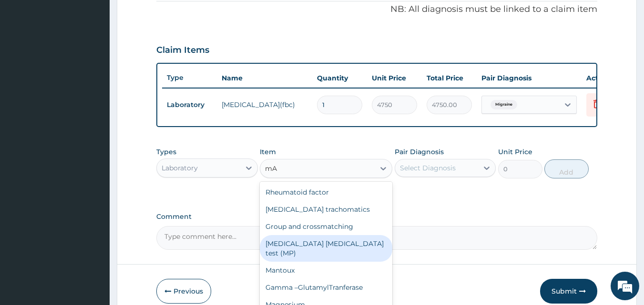 The height and width of the screenshot is (305, 644). I want to click on img: d_794563401_company_1708531726252_794563401, so click(28, 59).